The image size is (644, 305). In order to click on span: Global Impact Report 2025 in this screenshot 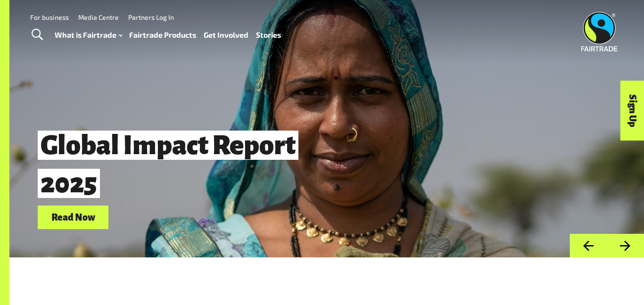, I will do `click(168, 164)`.